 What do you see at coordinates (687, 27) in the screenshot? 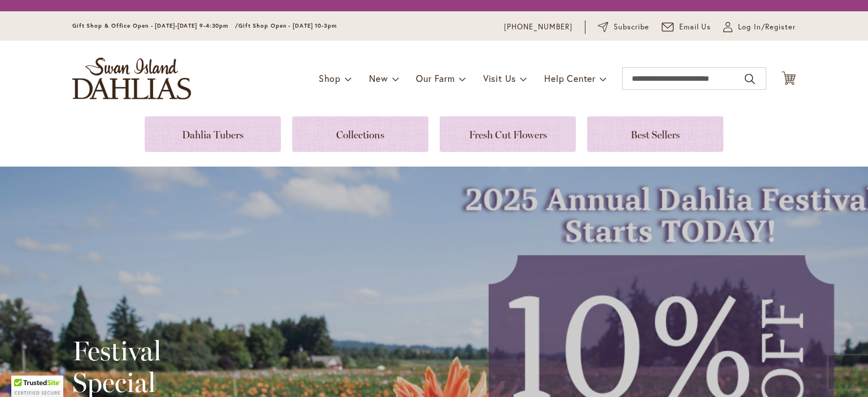
I see `a: Email Us` at bounding box center [687, 27].